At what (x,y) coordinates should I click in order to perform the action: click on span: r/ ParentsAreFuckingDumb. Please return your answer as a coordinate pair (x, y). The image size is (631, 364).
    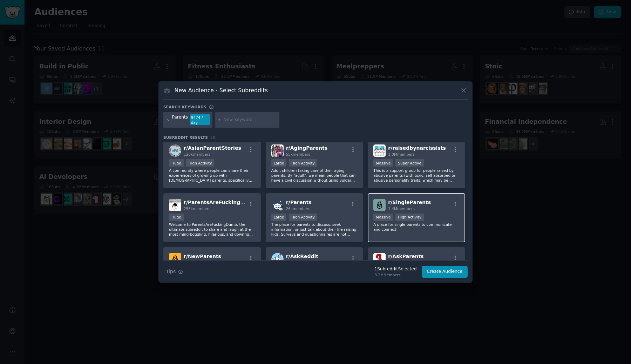
    Looking at the image, I should click on (220, 202).